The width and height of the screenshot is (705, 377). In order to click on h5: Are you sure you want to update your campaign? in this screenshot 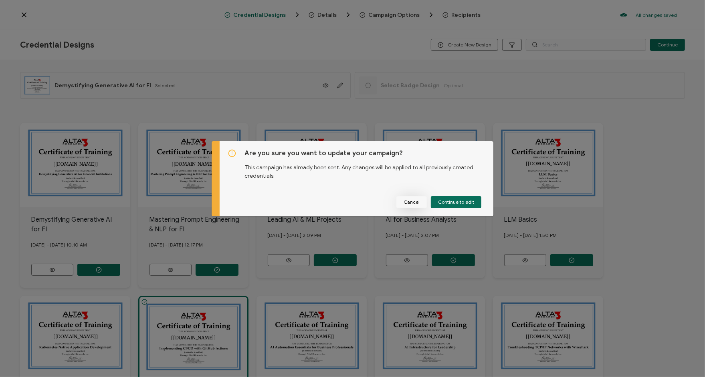, I will do `click(365, 153)`.